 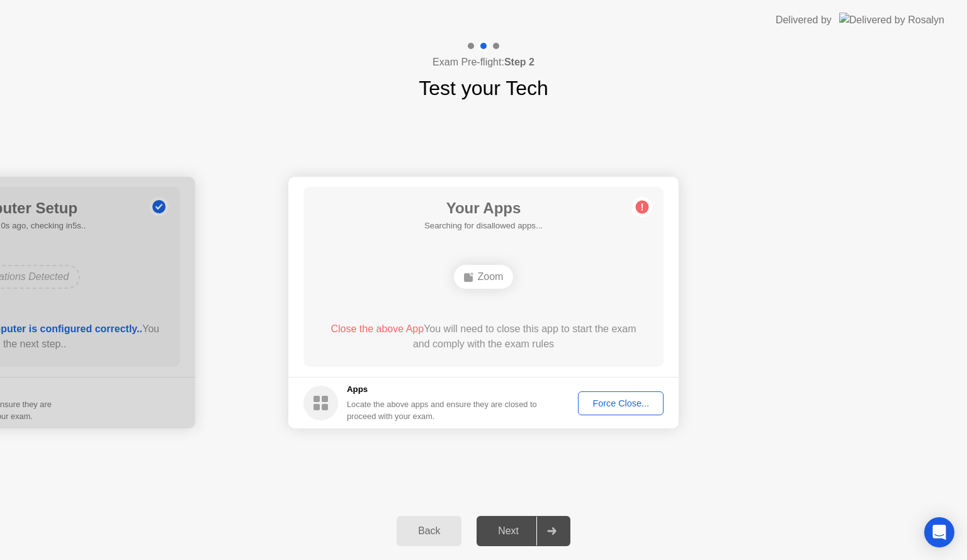 What do you see at coordinates (442, 410) in the screenshot?
I see `div: Locate the above apps and ensure they are closed to proceed with your exam.` at bounding box center [442, 410].